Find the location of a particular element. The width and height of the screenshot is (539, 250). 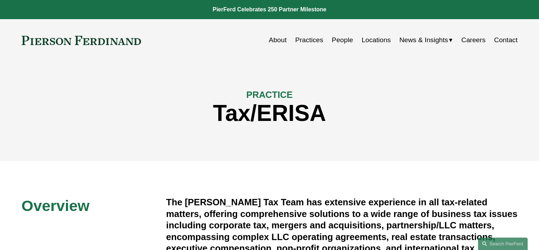

a: Locations is located at coordinates (376, 40).